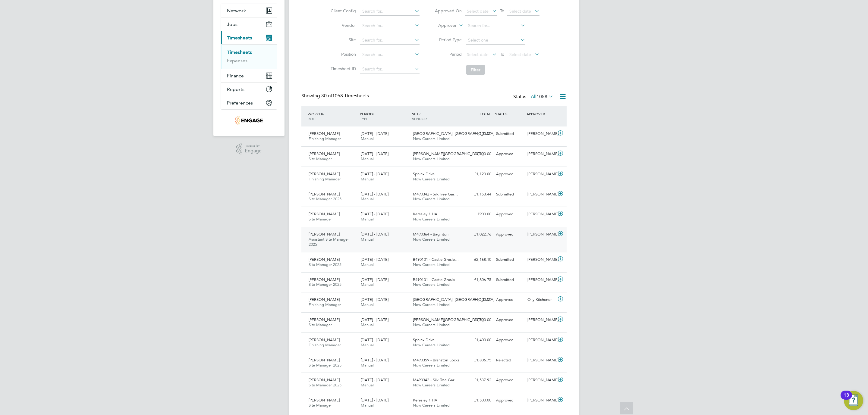  Describe the element at coordinates (249, 149) in the screenshot. I see `a: Powered byEngage` at that location.